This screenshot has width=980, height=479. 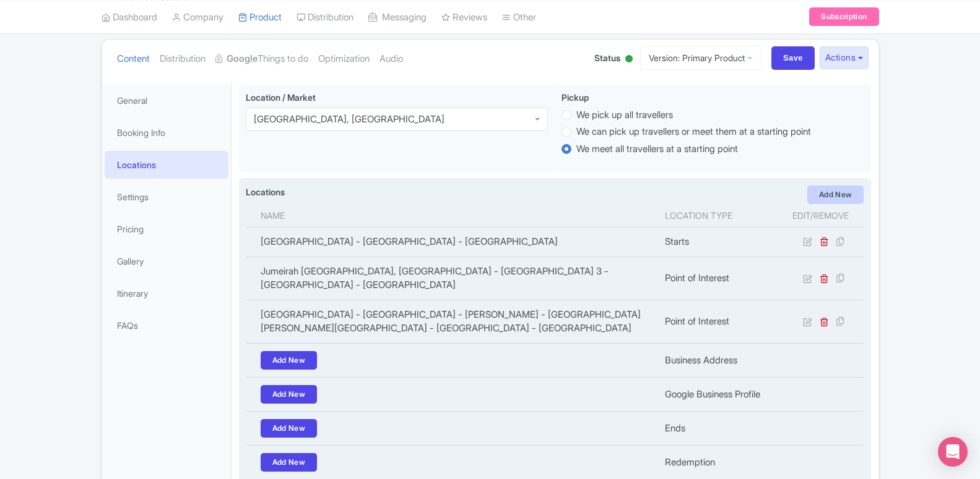 I want to click on a: Content, so click(x=133, y=59).